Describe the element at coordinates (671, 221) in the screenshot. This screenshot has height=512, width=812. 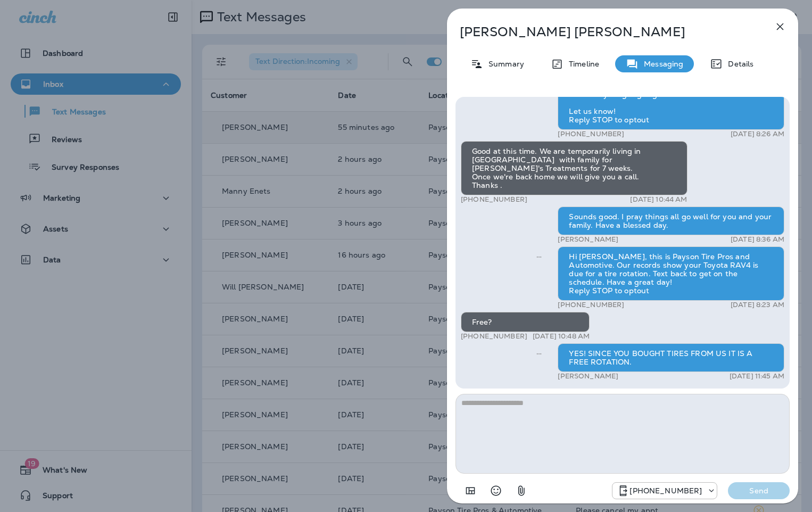
I see `div: Sounds good. I pray things all go well for you and your family. Have a blessed day.` at that location.